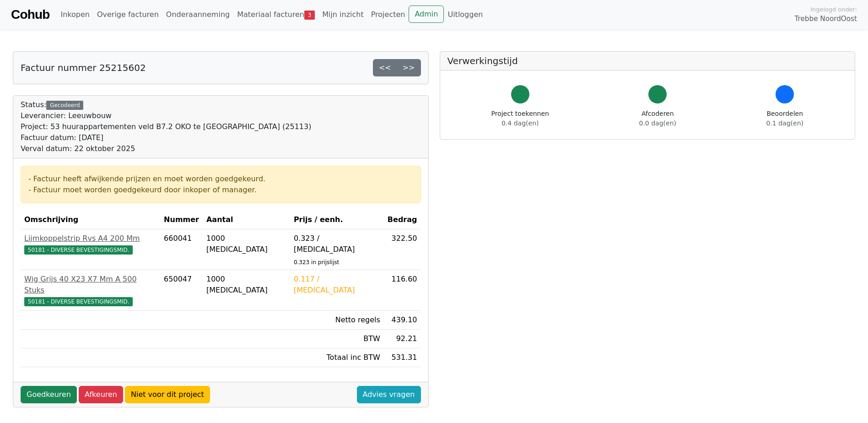 The height and width of the screenshot is (423, 868). Describe the element at coordinates (165, 127) in the screenshot. I see `div: Status:` at that location.